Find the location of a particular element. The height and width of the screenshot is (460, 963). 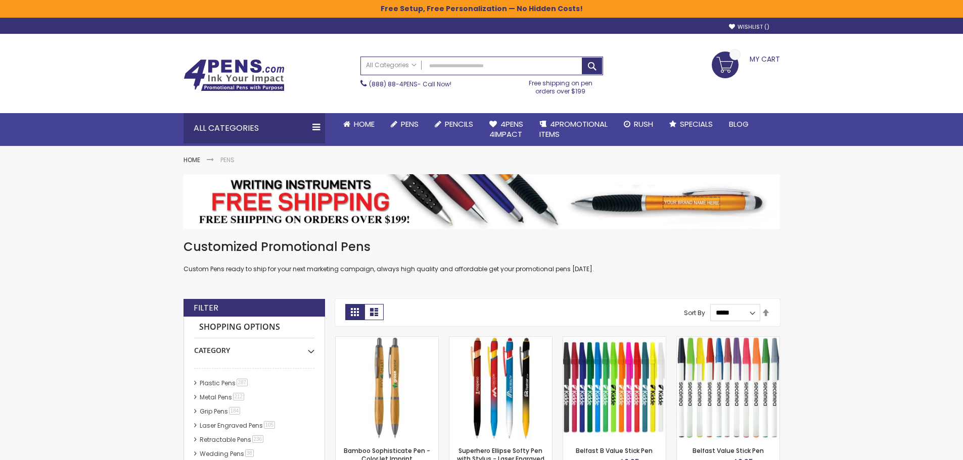

span: 38 is located at coordinates (249, 453).